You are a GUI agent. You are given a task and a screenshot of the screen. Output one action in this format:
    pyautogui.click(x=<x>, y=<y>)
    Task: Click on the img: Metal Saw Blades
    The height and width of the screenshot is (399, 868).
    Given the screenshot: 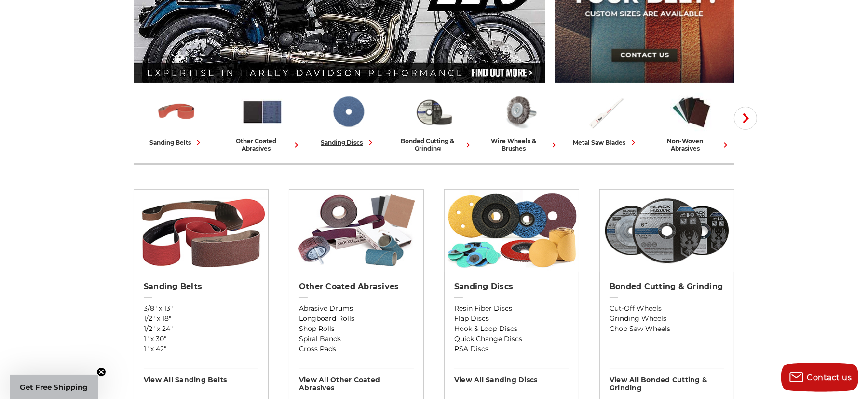 What is the action you would take?
    pyautogui.click(x=606, y=112)
    